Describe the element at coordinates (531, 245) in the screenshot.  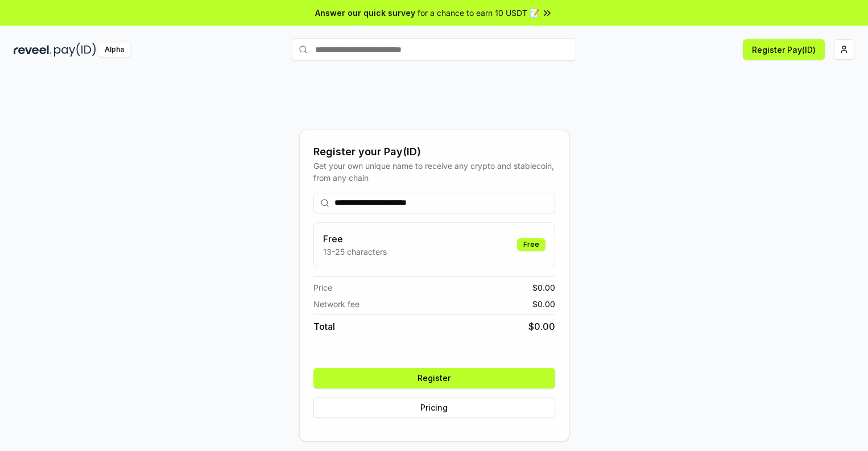
I see `div: Free` at that location.